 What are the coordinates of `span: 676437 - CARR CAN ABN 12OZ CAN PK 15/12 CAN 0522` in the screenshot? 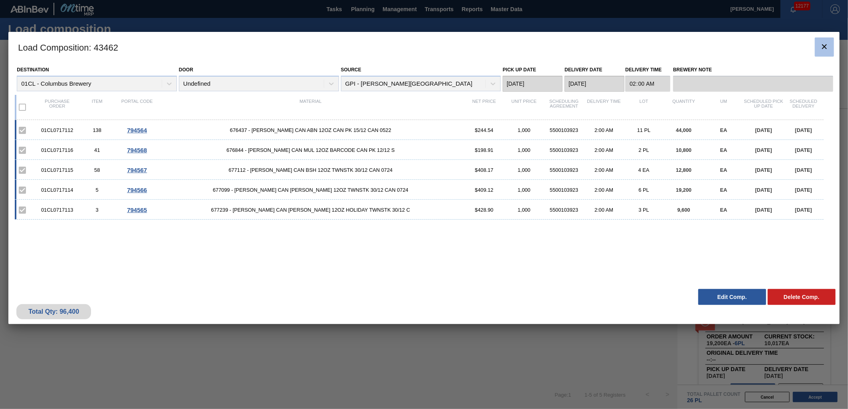 It's located at (310, 130).